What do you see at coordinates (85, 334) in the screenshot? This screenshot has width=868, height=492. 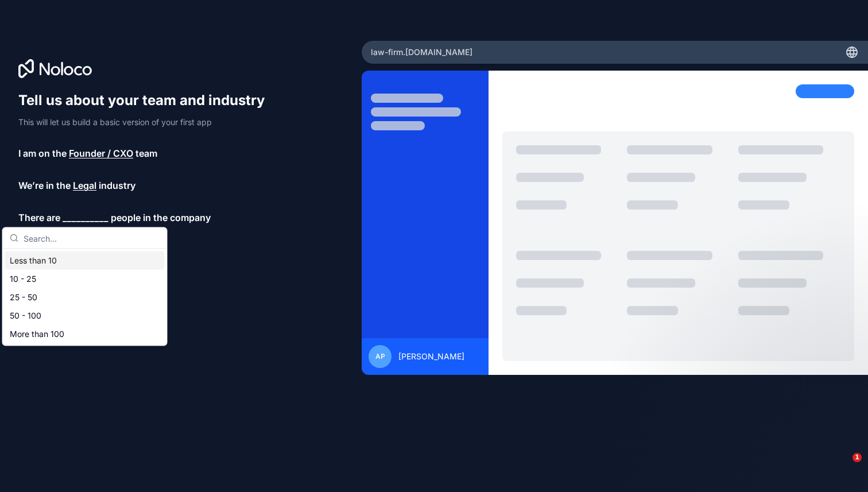 I see `div: More than 100` at bounding box center [85, 334].